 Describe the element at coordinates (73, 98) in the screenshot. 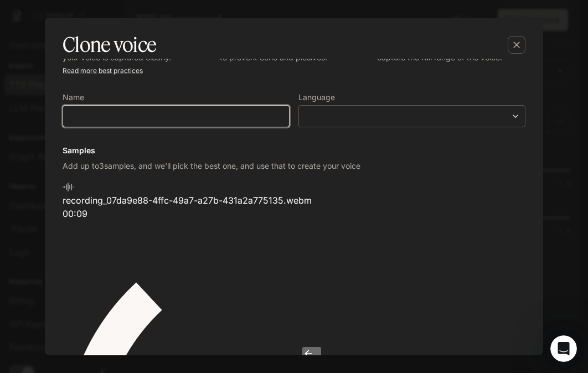

I see `p: Name` at that location.